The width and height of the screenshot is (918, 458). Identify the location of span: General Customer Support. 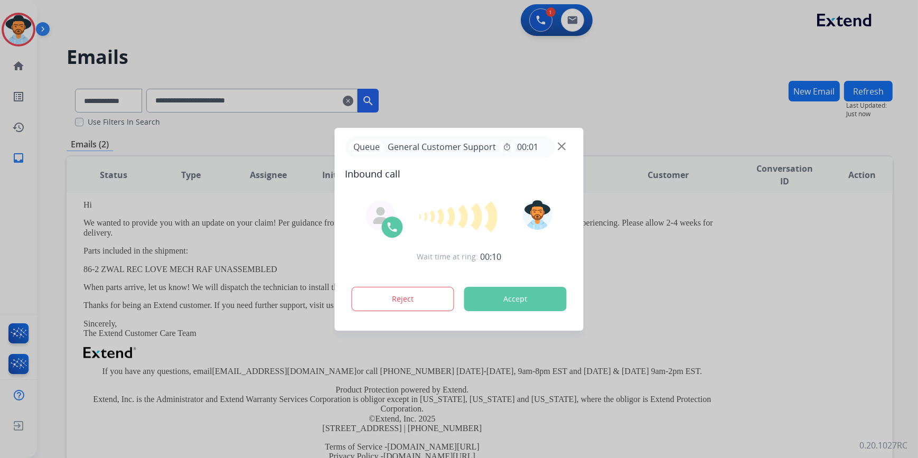
(442, 147).